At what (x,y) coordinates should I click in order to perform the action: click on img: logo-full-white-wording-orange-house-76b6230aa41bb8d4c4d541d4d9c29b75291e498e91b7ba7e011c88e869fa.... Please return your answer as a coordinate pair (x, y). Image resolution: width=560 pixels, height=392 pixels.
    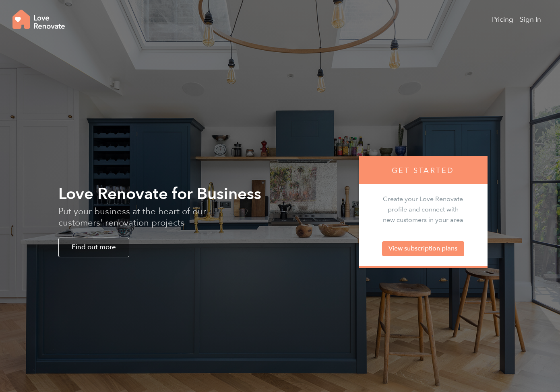
    Looking at the image, I should click on (39, 19).